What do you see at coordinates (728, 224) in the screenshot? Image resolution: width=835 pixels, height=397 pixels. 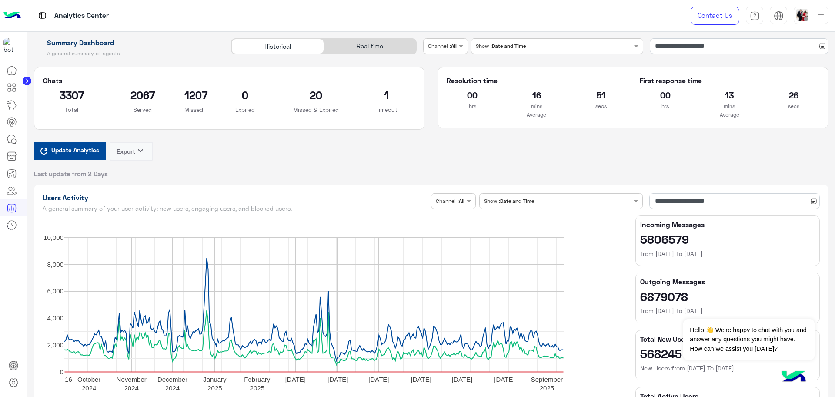 I see `h5: Incoming Messages` at bounding box center [728, 224].